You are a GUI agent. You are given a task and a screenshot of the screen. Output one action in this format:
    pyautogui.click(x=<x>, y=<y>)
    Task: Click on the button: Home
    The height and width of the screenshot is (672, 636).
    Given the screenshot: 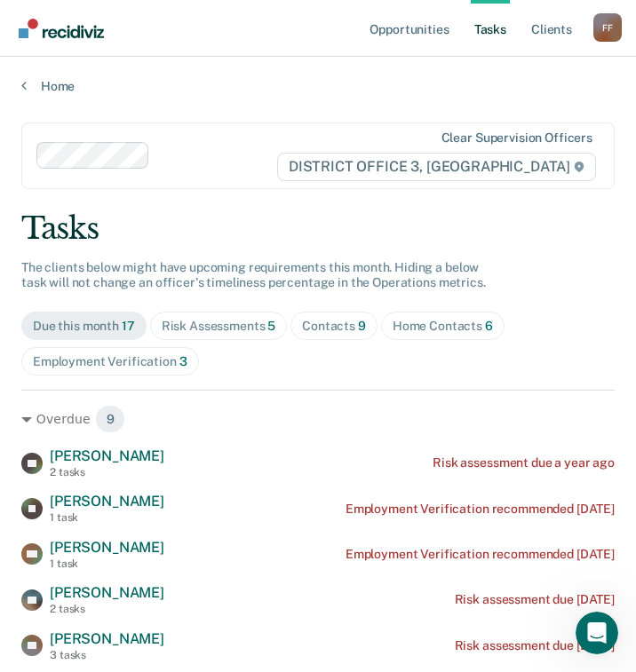 What is the action you would take?
    pyautogui.click(x=295, y=24)
    